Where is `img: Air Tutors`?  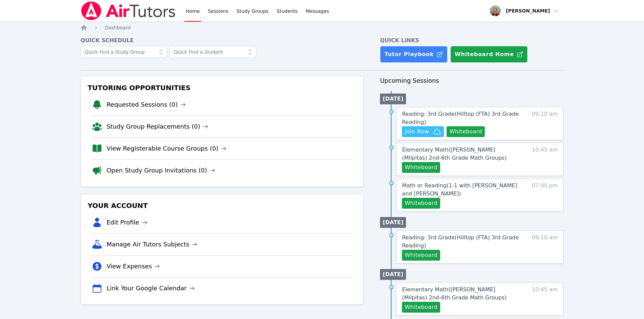
img: Air Tutors is located at coordinates (128, 11).